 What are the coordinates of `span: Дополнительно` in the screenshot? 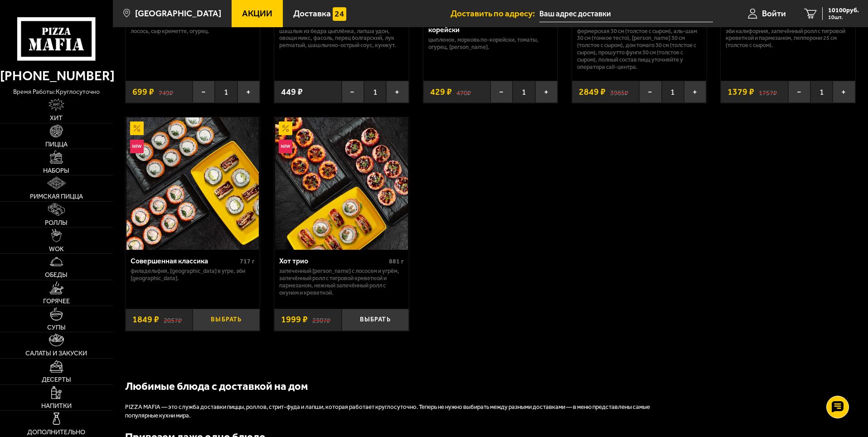 It's located at (56, 432).